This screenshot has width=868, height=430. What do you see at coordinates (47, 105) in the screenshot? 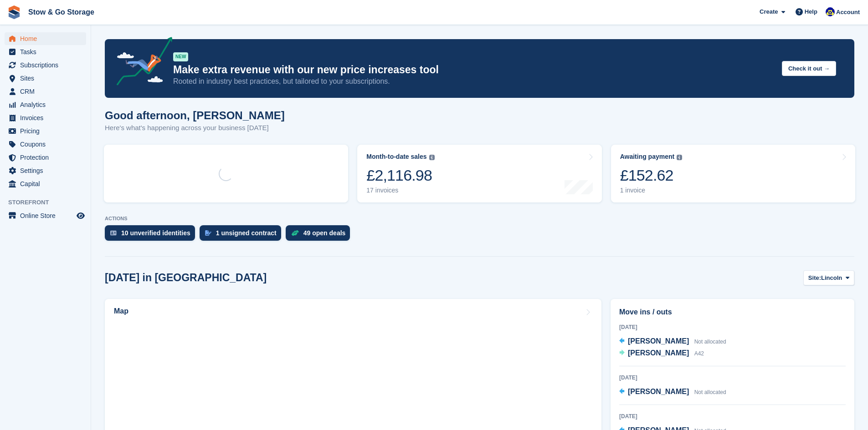
I see `span: Analytics` at bounding box center [47, 105].